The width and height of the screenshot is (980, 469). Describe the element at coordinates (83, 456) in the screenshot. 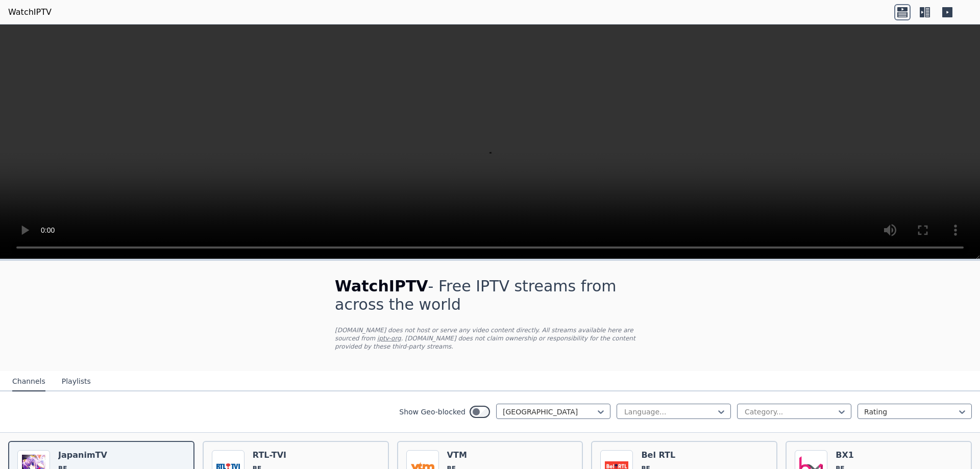

I see `h6: JapanimTV` at that location.